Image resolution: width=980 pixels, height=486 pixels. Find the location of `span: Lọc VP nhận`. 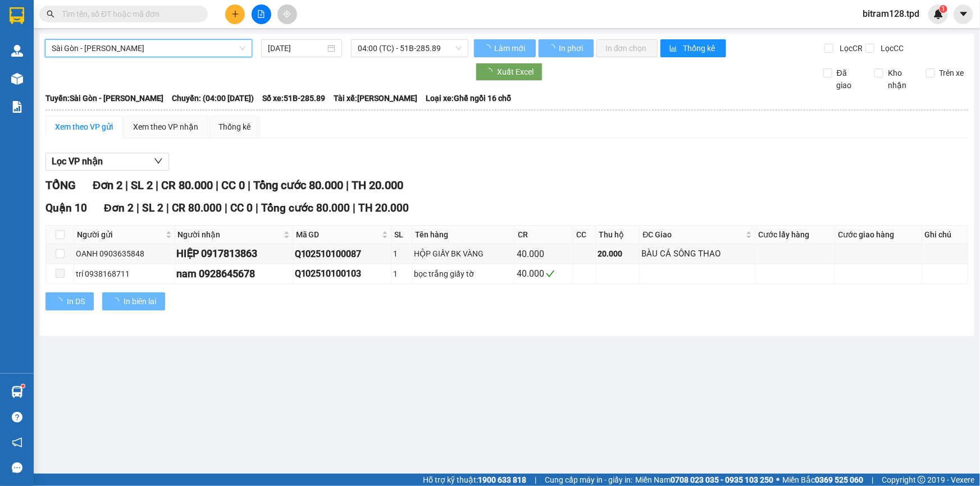

span: Lọc VP nhận is located at coordinates (77, 161).